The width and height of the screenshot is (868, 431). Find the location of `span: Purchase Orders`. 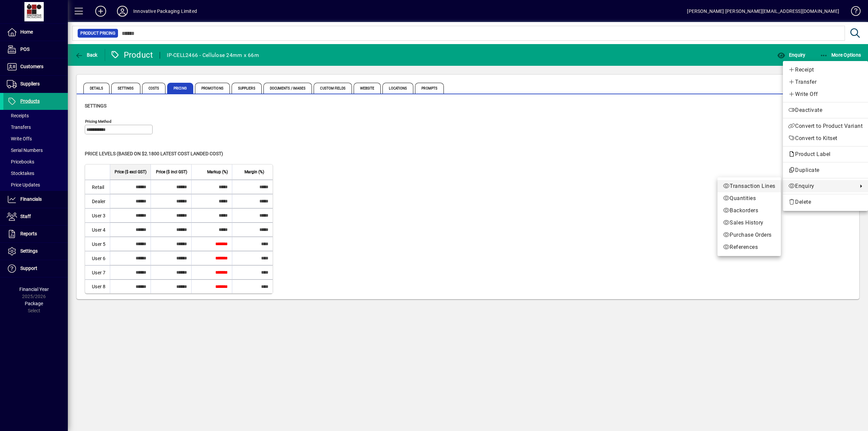

span: Purchase Orders is located at coordinates (749, 235).